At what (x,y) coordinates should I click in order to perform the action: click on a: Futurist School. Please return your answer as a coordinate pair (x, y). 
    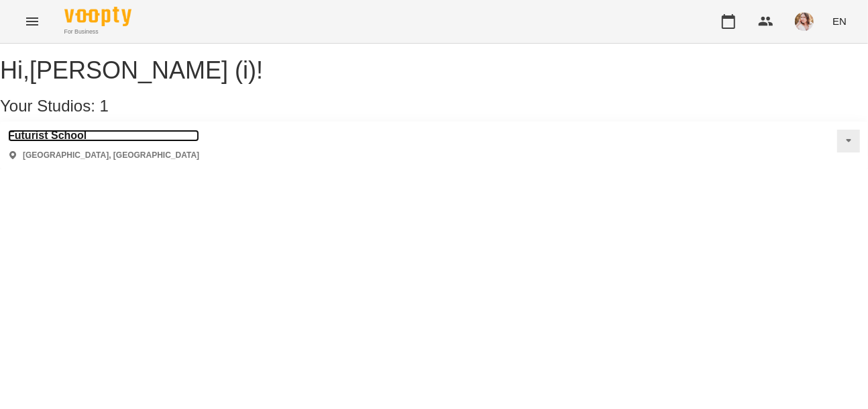
    Looking at the image, I should click on (103, 135).